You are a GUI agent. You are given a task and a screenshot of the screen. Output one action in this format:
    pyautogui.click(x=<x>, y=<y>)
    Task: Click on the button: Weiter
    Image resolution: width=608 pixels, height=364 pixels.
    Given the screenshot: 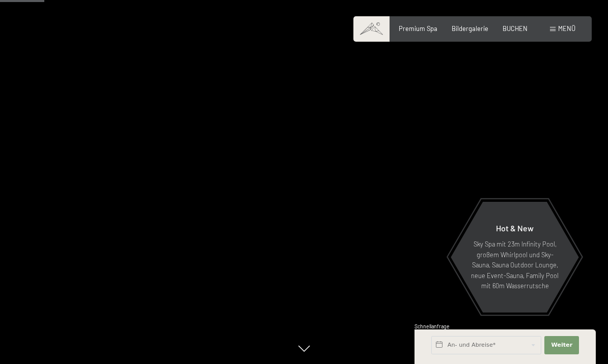 What is the action you would take?
    pyautogui.click(x=562, y=345)
    